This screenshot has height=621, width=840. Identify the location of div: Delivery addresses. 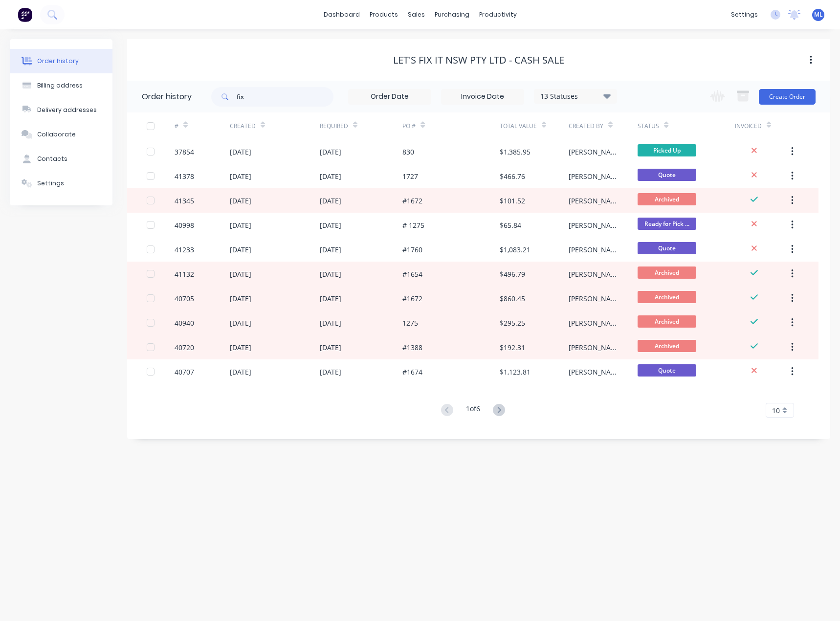
(67, 110).